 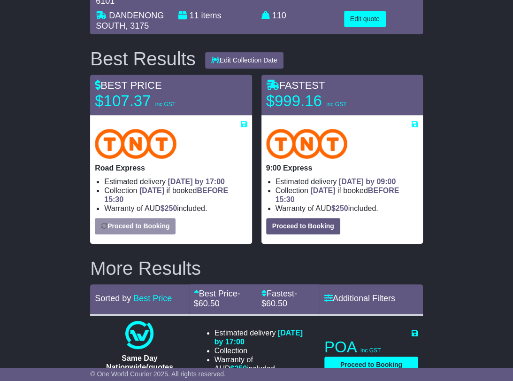 I want to click on span: items, so click(x=211, y=15).